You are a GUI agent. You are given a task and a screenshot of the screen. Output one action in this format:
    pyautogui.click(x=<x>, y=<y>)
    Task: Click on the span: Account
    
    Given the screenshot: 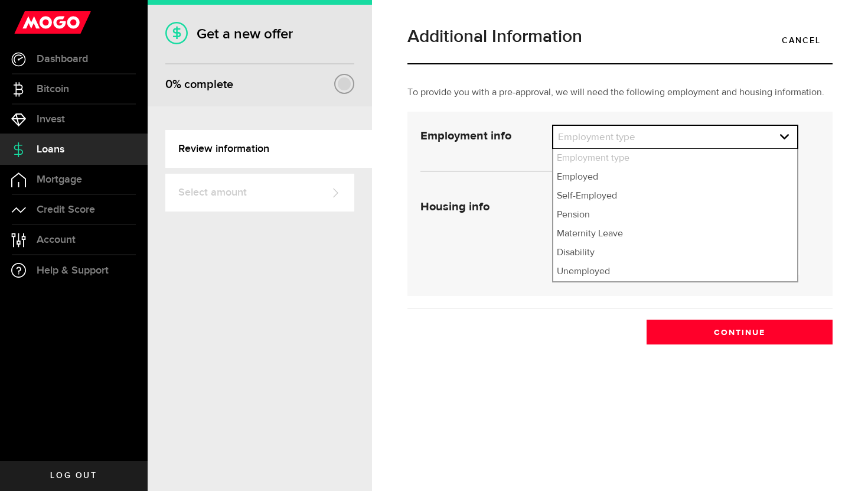 What is the action you would take?
    pyautogui.click(x=56, y=240)
    